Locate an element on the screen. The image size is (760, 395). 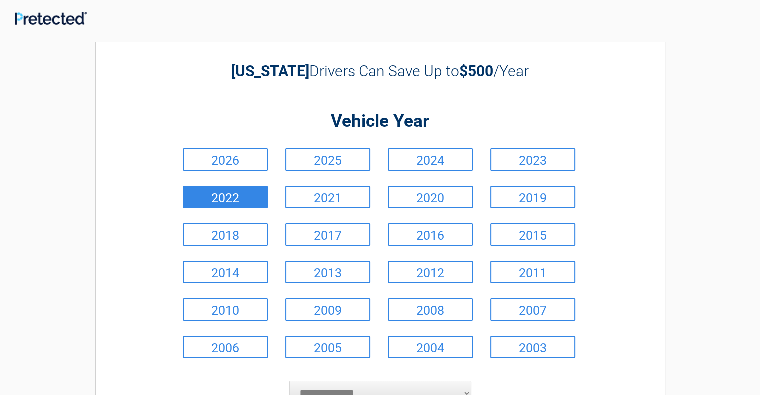
a: 2005 is located at coordinates (328, 347).